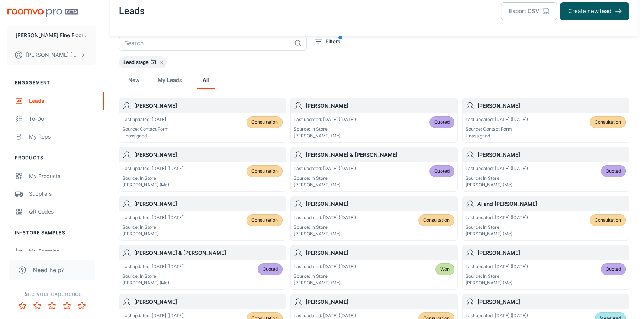 The image size is (644, 319). What do you see at coordinates (62, 176) in the screenshot?
I see `div: My Products` at bounding box center [62, 176].